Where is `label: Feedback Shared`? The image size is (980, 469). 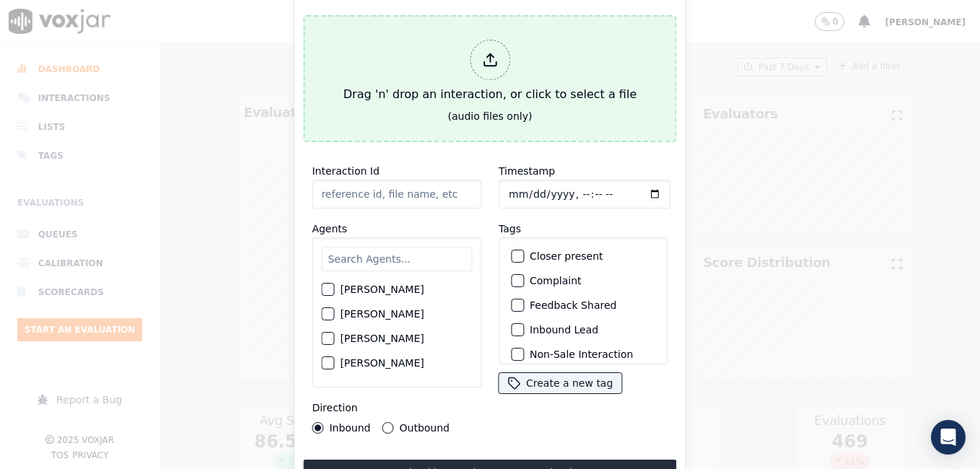 label: Feedback Shared is located at coordinates (573, 305).